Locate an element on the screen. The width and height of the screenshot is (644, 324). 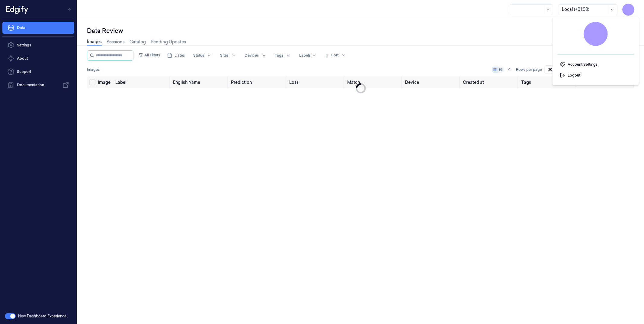
th: Loss is located at coordinates (316, 82).